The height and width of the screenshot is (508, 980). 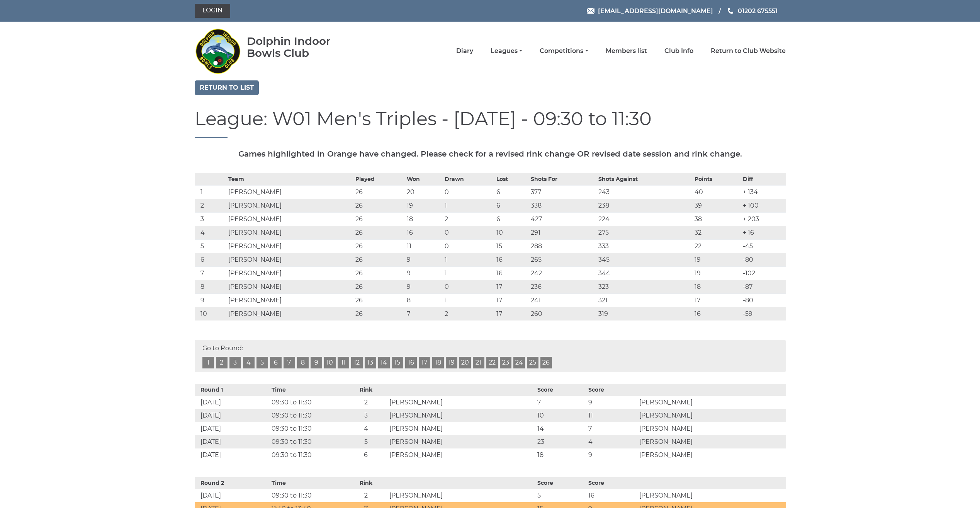 What do you see at coordinates (763, 191) in the screenshot?
I see `td: + 134` at bounding box center [763, 191].